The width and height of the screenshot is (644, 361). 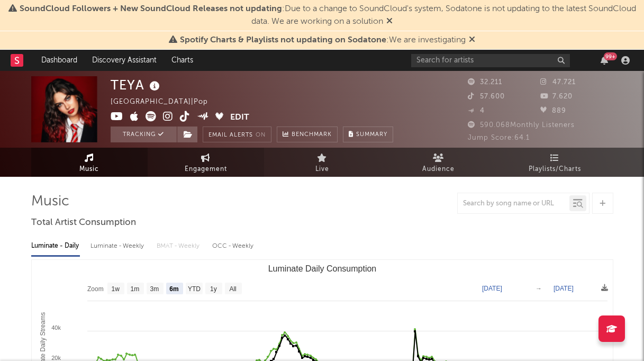 I want to click on span: 57.600, so click(x=487, y=96).